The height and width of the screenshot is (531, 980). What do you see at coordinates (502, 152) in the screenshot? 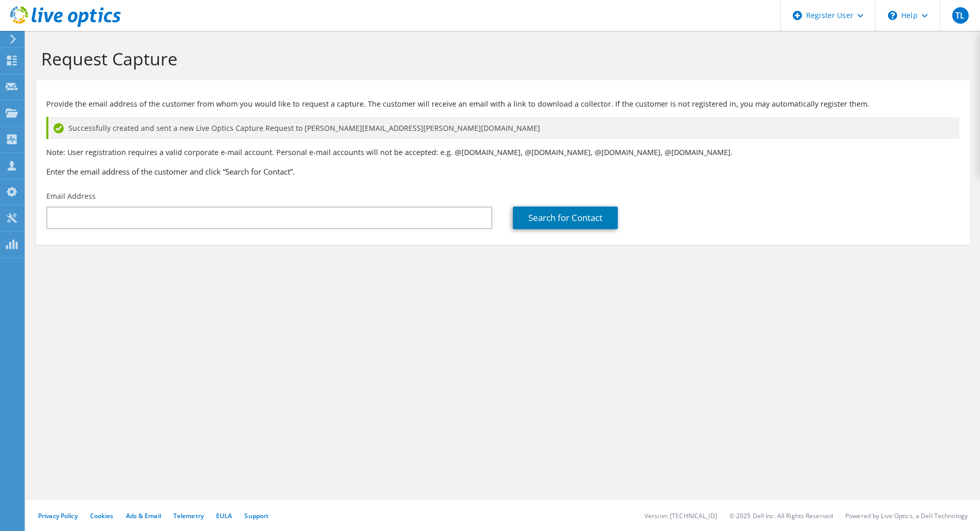
I see `p: Note: User registration requires a valid corporate e-mail account. Personal e-mail accounts will ...` at bounding box center [502, 152].